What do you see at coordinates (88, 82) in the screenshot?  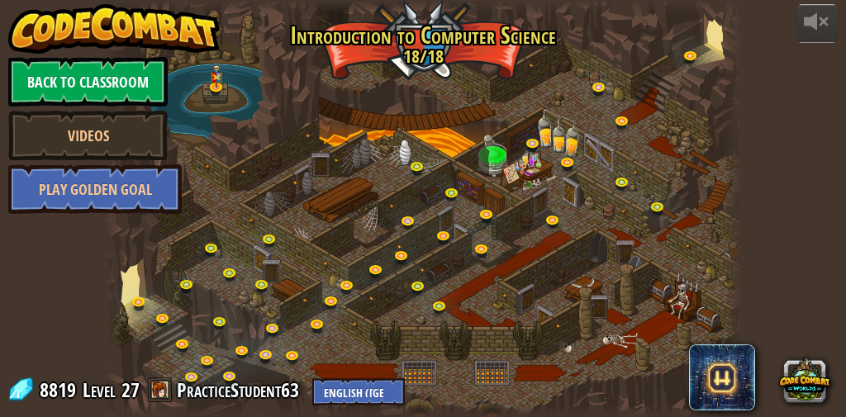 I see `a: Back to Classroom` at bounding box center [88, 82].